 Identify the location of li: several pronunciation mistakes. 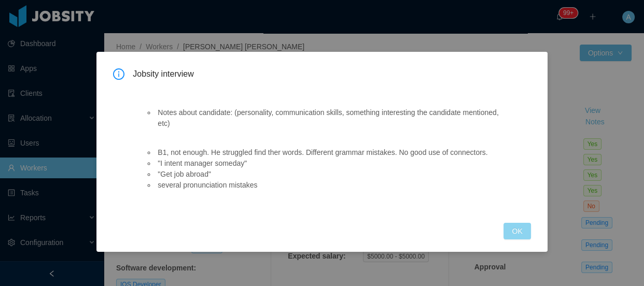
(328, 185).